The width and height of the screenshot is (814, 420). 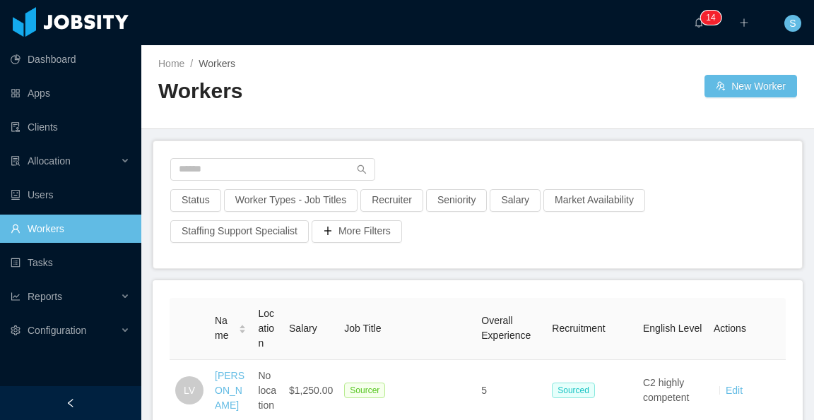 What do you see at coordinates (242, 328) in the screenshot?
I see `div: Sort` at bounding box center [242, 328].